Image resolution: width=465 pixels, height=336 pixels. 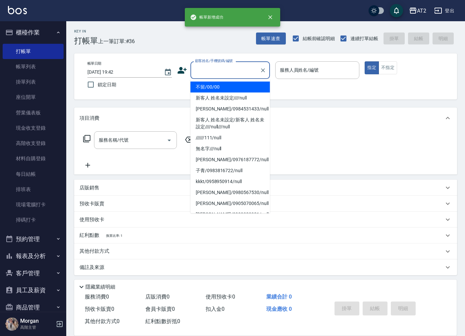 What do you see at coordinates (230, 138) in the screenshot?
I see `li: //////111/null` at bounding box center [230, 138].